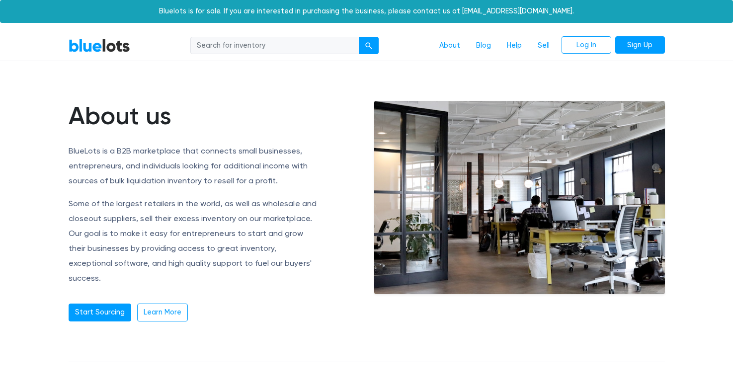  Describe the element at coordinates (99, 45) in the screenshot. I see `a: BlueLots` at that location.